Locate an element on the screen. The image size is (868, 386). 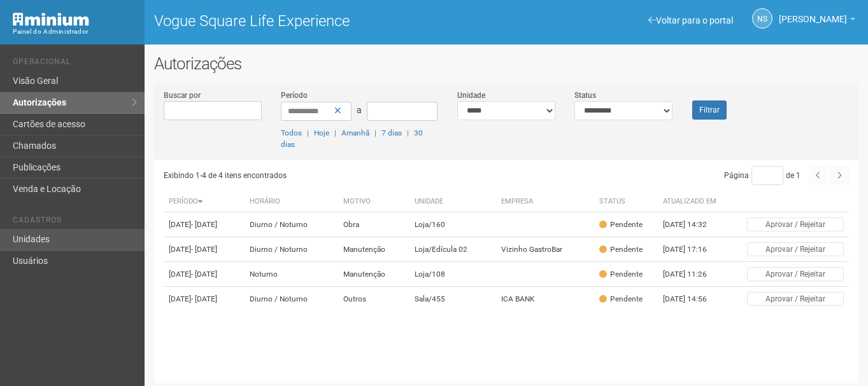
li: Cadastros is located at coordinates (74, 222).